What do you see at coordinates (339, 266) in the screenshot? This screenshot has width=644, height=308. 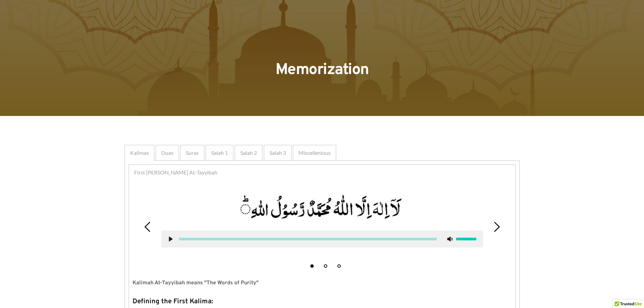 I see `button: 3 of 3` at bounding box center [339, 266].